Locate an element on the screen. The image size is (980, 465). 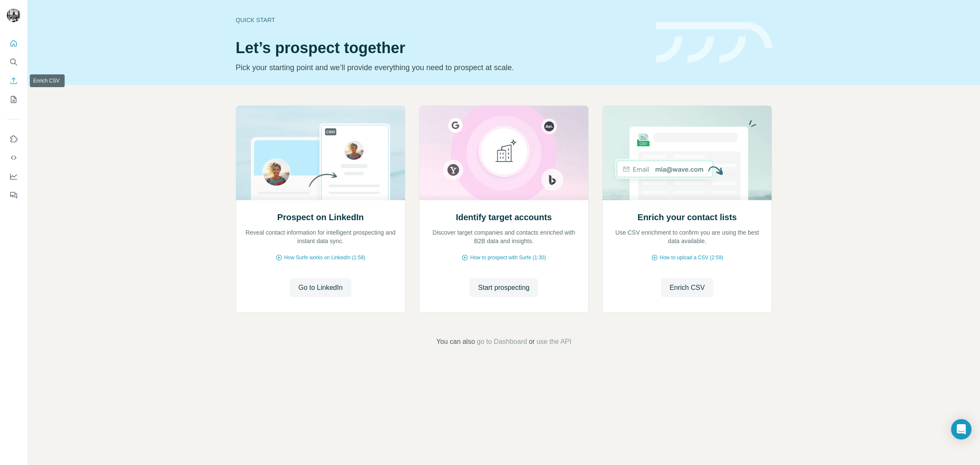
button: go to Dashboard is located at coordinates (502, 342).